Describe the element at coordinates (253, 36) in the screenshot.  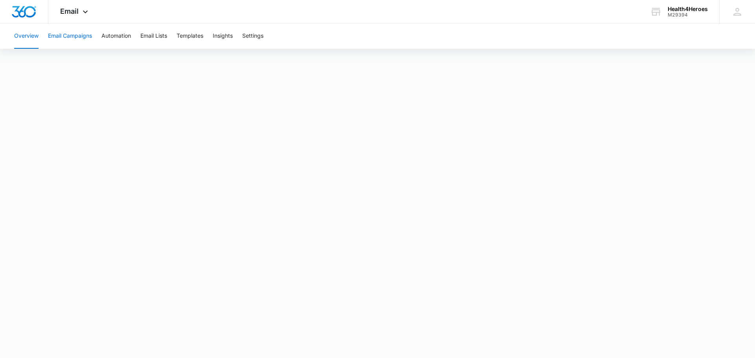
I see `button: Settings` at that location.